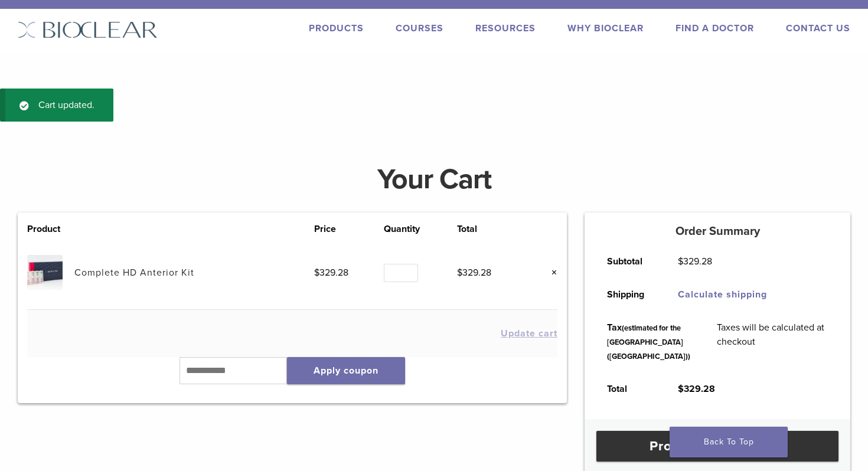  I want to click on a: Find A Doctor, so click(714, 28).